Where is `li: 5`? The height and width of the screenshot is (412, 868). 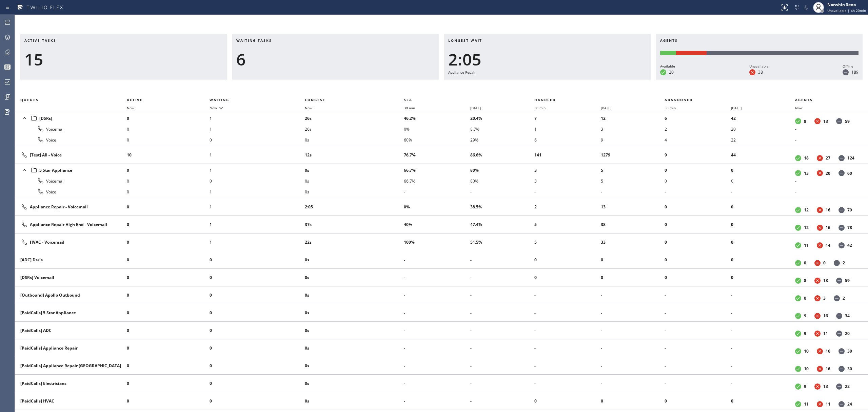 li: 5 is located at coordinates (567, 242).